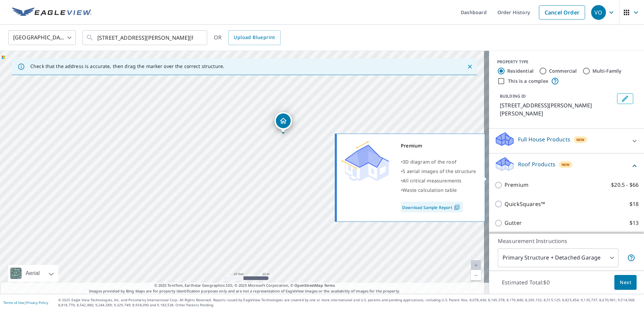  I want to click on p: Measurement Instructions, so click(566, 241).